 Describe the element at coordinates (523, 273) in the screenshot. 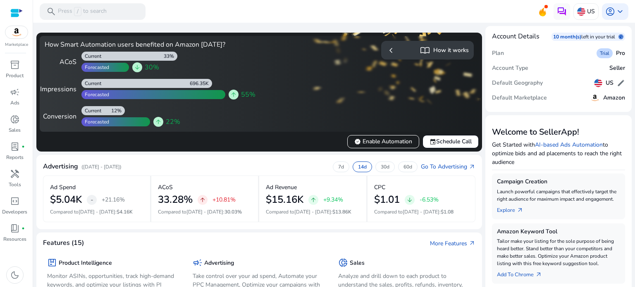

I see `a: Add To Chrome` at that location.